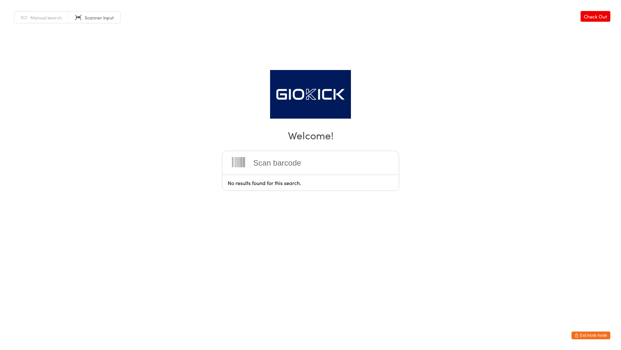 The image size is (621, 350). I want to click on div: No results found for this search., so click(311, 183).